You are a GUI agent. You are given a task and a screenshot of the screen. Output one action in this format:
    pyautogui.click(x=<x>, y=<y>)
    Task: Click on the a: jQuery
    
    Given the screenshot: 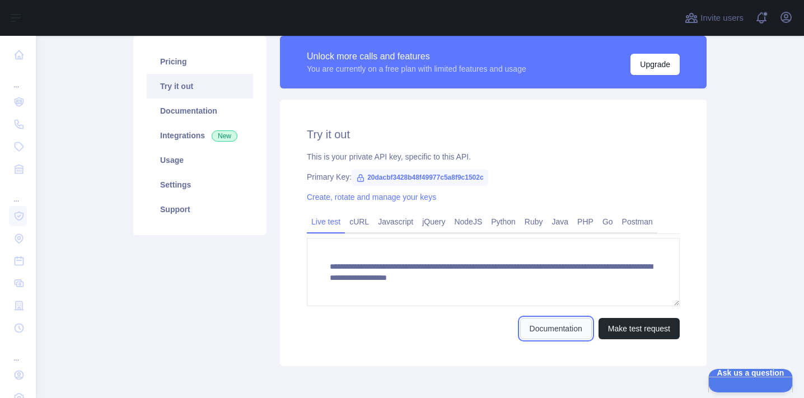 What is the action you would take?
    pyautogui.click(x=434, y=222)
    